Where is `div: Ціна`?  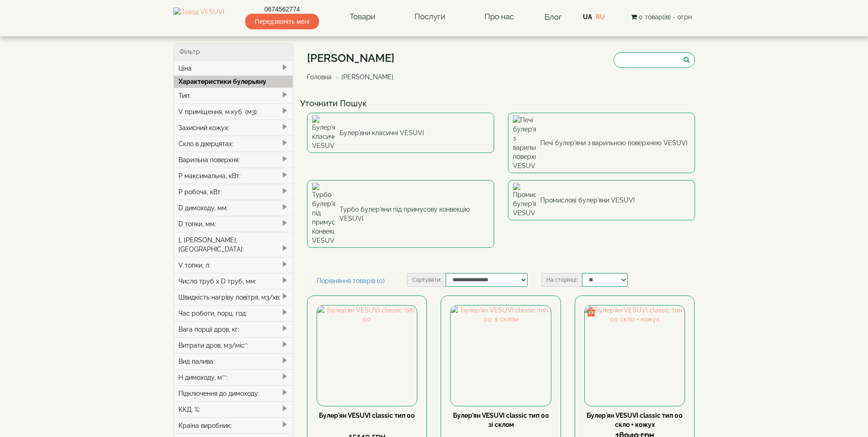 div: Ціна is located at coordinates (234, 68).